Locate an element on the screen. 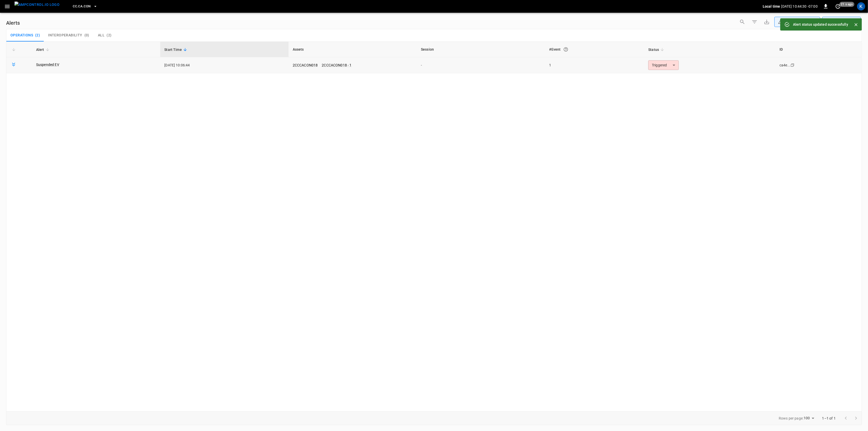 This screenshot has width=868, height=431. div: Last 24 hrs is located at coordinates (846, 22).